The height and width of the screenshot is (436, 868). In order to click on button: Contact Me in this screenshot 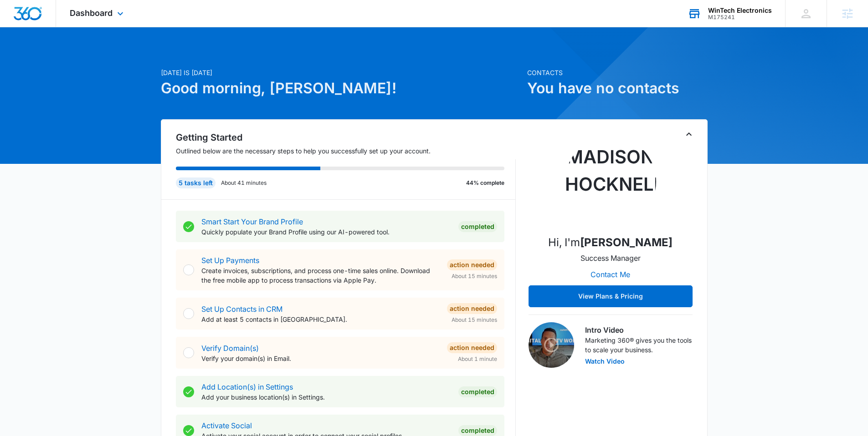, I will do `click(610, 275)`.